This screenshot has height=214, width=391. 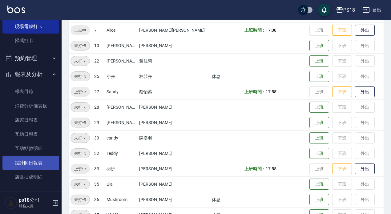 What do you see at coordinates (31, 41) in the screenshot?
I see `a: 掃碼打卡` at bounding box center [31, 41].